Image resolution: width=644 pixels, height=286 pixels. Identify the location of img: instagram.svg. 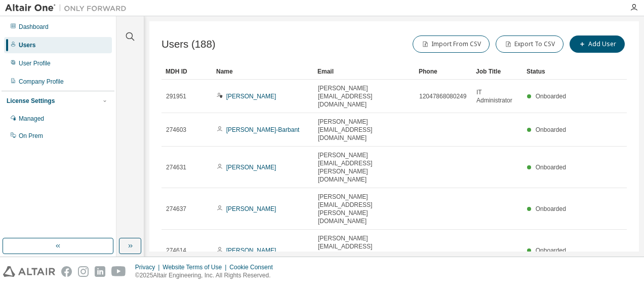
(83, 271).